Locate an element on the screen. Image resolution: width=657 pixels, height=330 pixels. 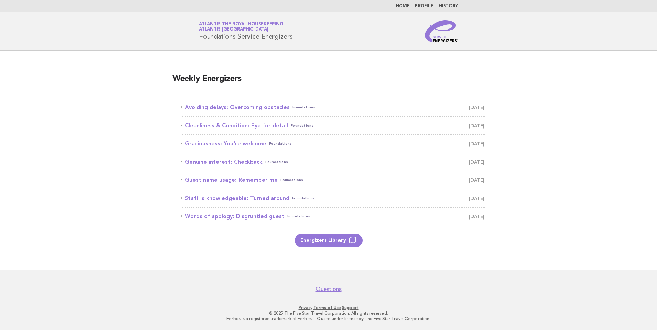
p: Forbes is a registered trademark of Forbes LLC used under license by The Five Star Travel Corpora... is located at coordinates (328, 319).